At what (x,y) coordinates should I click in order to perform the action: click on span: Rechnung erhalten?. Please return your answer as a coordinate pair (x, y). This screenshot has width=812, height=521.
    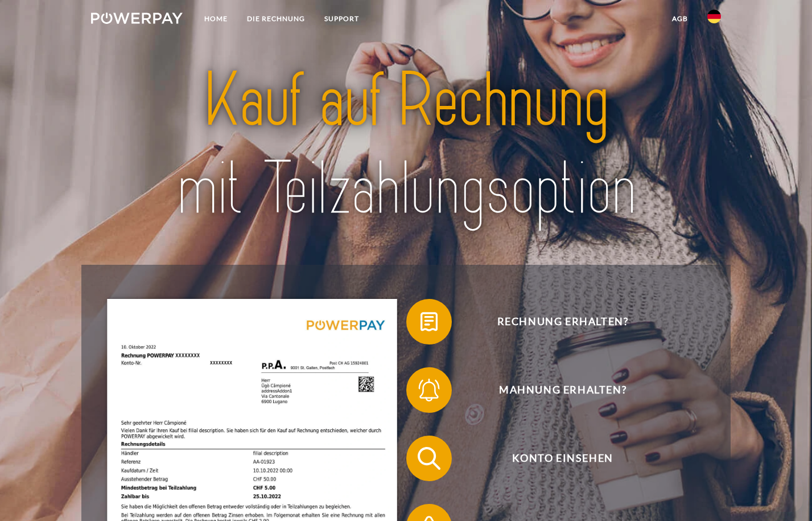
    Looking at the image, I should click on (563, 322).